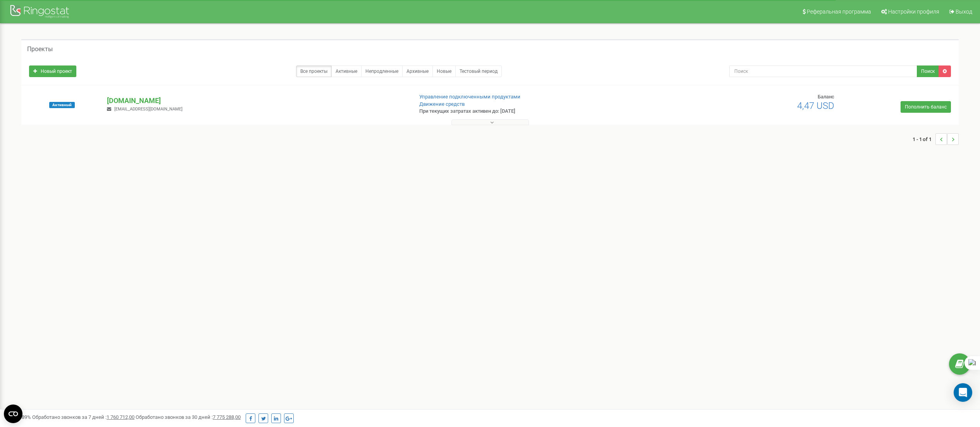 The image size is (980, 427). I want to click on span: Выход, so click(963, 11).